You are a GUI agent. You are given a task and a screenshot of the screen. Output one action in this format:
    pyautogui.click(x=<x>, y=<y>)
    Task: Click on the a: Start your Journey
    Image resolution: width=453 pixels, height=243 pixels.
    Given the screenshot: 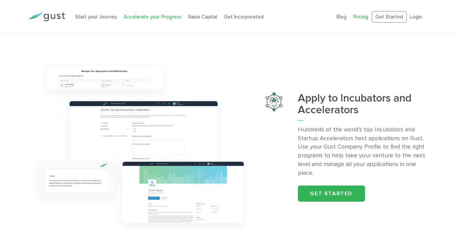 What is the action you would take?
    pyautogui.click(x=96, y=17)
    